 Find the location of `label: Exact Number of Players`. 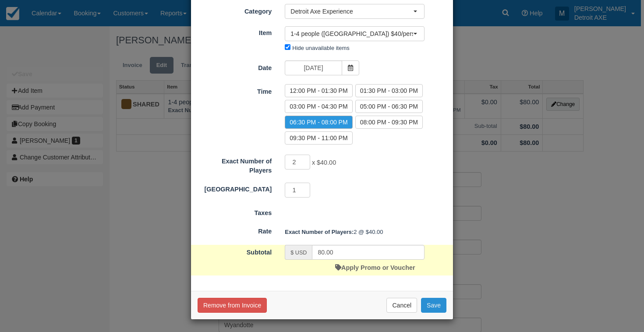

label: Exact Number of Players is located at coordinates (234, 164).